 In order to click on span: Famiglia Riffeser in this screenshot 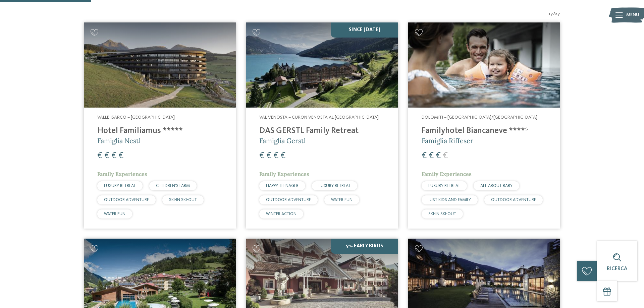, I will do `click(448, 141)`.